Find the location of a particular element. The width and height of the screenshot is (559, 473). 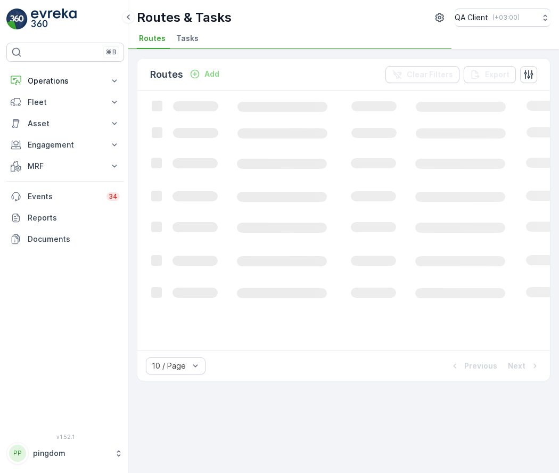

button: Engagement is located at coordinates (65, 145).